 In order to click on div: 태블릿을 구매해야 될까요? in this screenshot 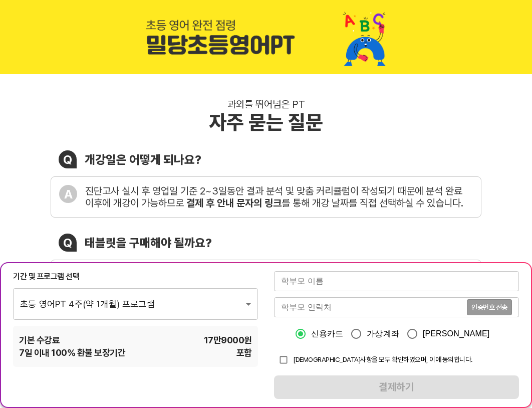, I will do `click(148, 243)`.